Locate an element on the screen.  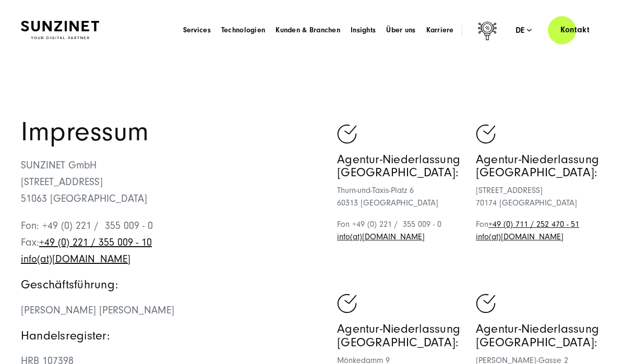
span: Kunden & Branchen is located at coordinates (308, 30).